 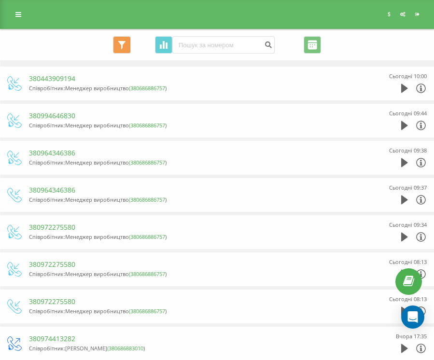 I want to click on a: 380443909194, so click(x=52, y=78).